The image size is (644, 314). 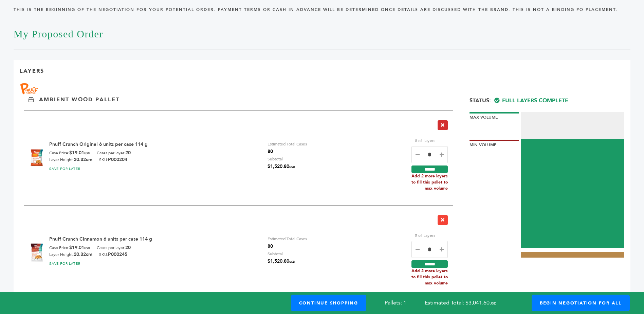 What do you see at coordinates (495, 117) in the screenshot?
I see `div: Max Volume` at bounding box center [495, 117].